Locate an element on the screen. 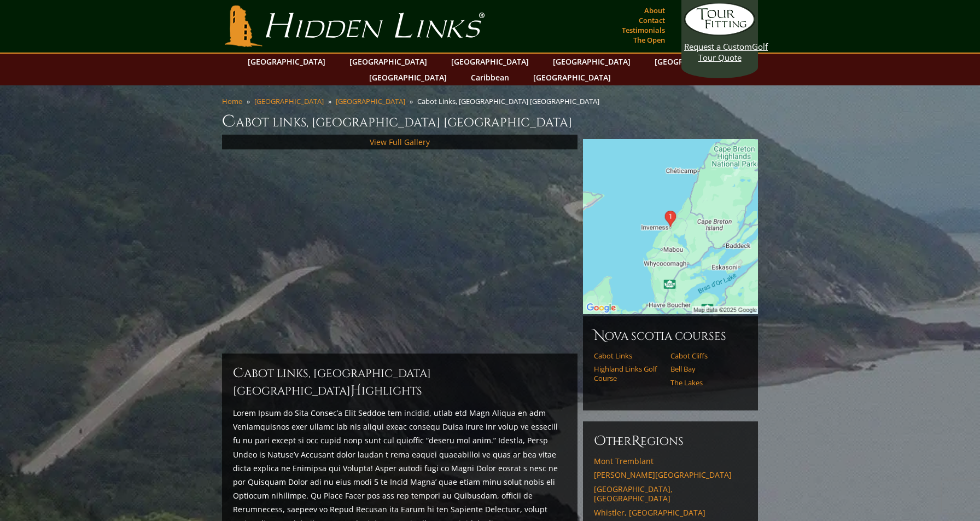  a: The Lakes is located at coordinates (705, 382).